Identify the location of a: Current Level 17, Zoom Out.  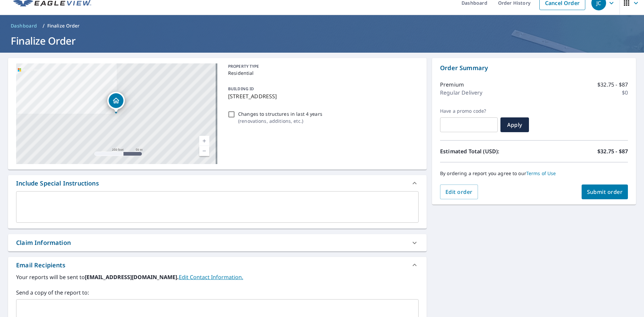
(204, 151).